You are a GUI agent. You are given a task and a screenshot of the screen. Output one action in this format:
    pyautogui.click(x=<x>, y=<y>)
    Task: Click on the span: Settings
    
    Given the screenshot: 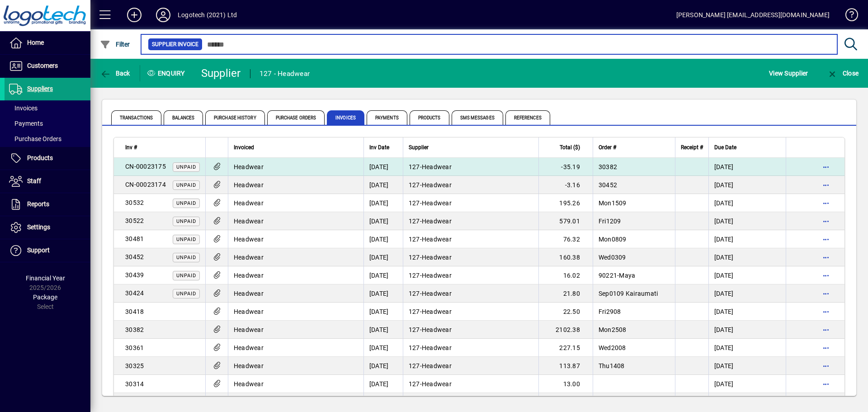 What is the action you would take?
    pyautogui.click(x=38, y=227)
    